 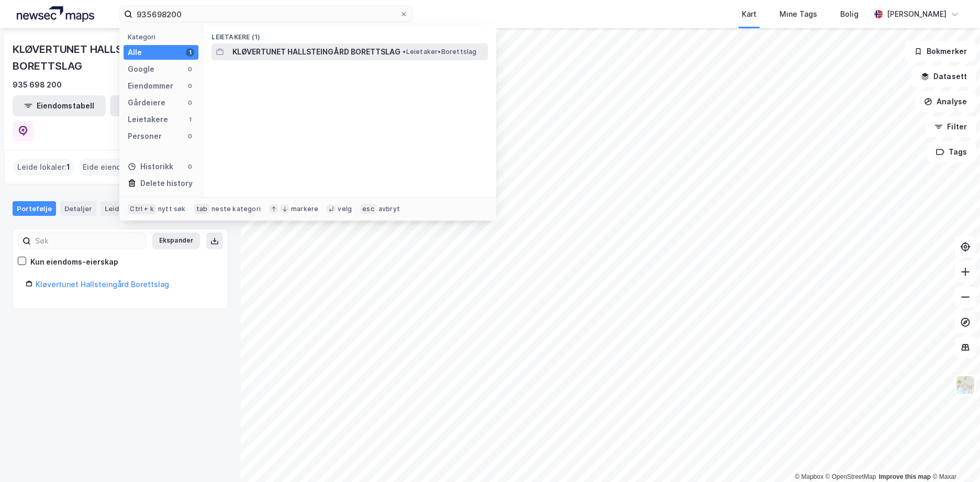 What do you see at coordinates (798, 14) in the screenshot?
I see `div: Mine Tags` at bounding box center [798, 14].